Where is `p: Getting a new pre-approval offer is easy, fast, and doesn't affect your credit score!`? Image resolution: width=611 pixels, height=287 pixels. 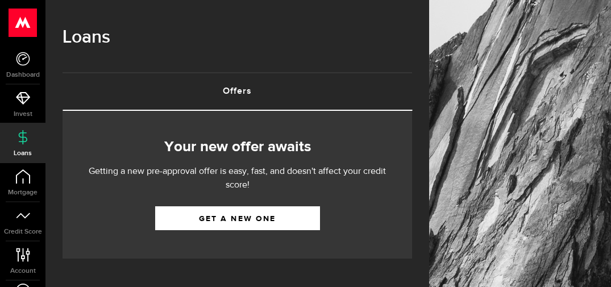
p: Getting a new pre-approval offer is easy, fast, and doesn't affect your credit score! is located at coordinates (237, 178).